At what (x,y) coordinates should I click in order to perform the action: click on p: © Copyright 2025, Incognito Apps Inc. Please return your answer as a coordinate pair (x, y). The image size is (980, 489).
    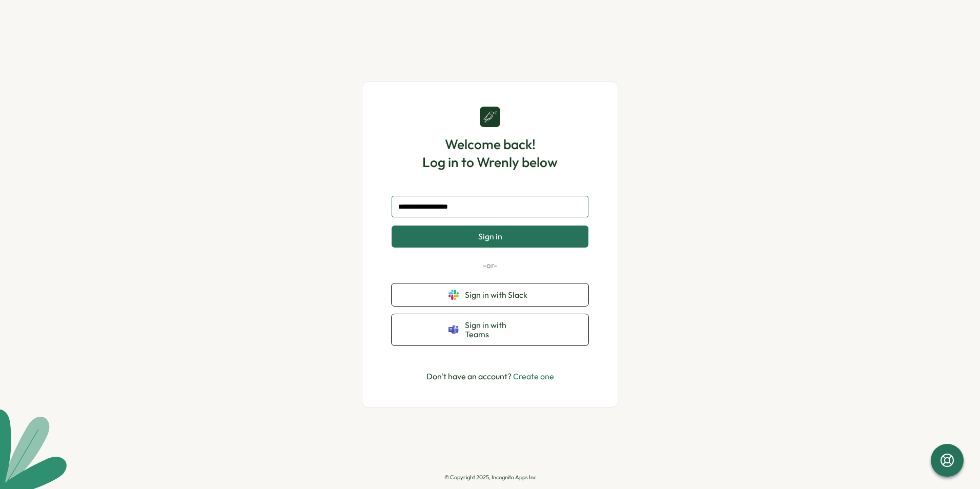
    Looking at the image, I should click on (490, 477).